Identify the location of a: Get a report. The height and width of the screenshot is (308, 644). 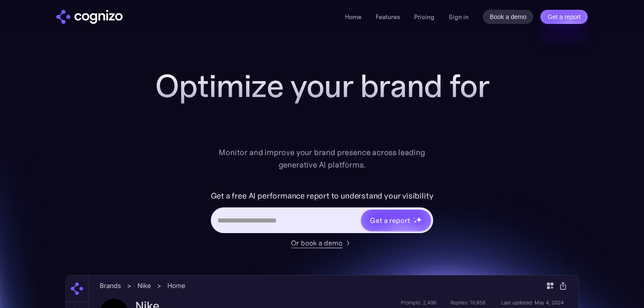
(564, 17).